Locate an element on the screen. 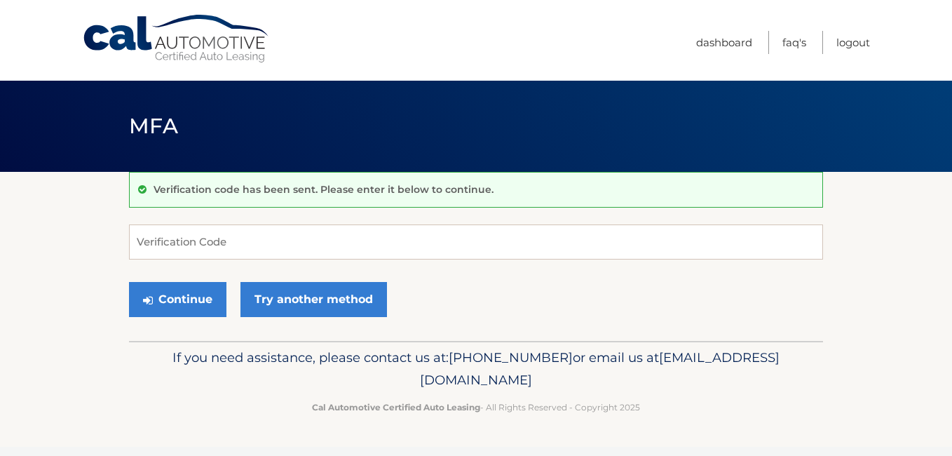 The width and height of the screenshot is (952, 456). p: Verification code has been sent. Please enter it below to continue. is located at coordinates (323, 189).